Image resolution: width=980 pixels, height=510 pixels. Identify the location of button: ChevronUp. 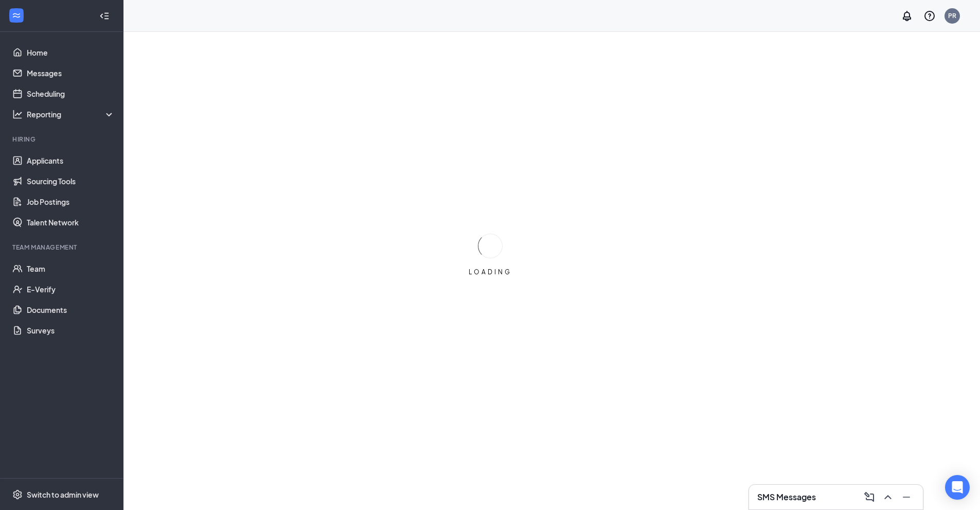
(888, 497).